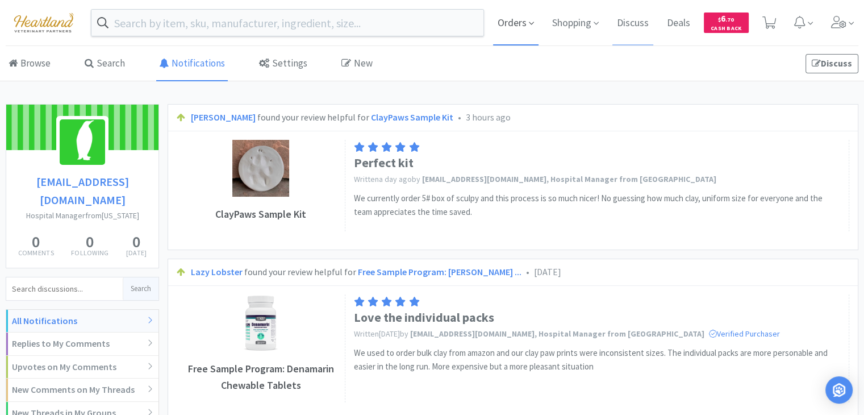 This screenshot has width=864, height=415. Describe the element at coordinates (36, 253) in the screenshot. I see `p: Comments` at that location.